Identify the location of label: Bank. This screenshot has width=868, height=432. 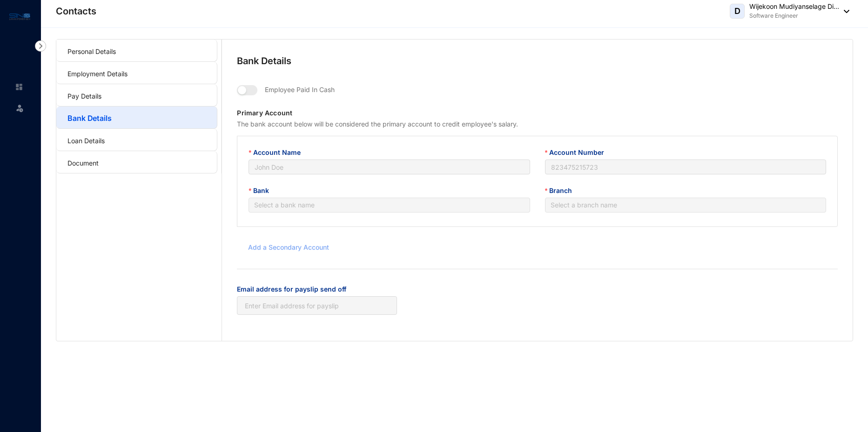
(262, 191).